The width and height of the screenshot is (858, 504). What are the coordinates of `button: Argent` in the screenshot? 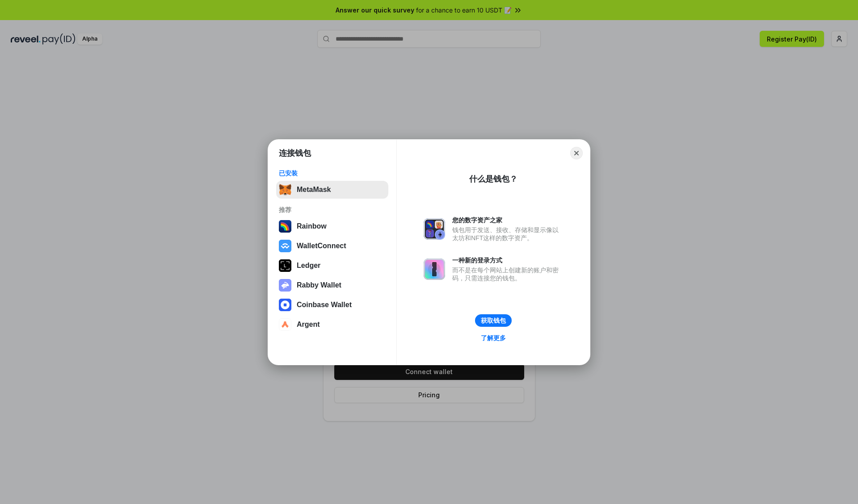 It's located at (332, 325).